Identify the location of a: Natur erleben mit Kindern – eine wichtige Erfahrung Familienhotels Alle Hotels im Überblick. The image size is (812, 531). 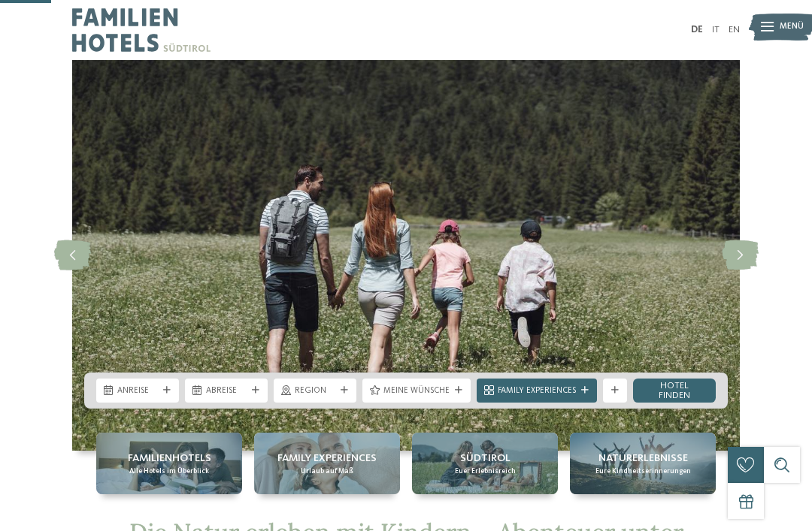
(169, 463).